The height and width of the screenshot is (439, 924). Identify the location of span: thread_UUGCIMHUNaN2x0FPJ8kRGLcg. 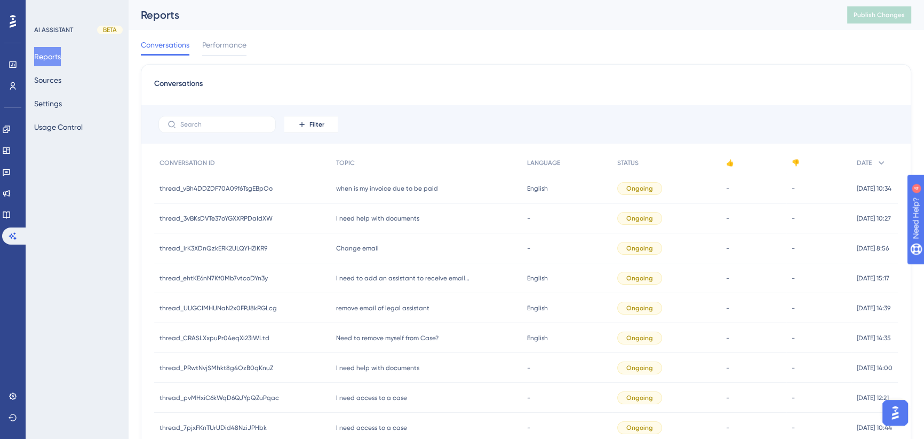
(218, 308).